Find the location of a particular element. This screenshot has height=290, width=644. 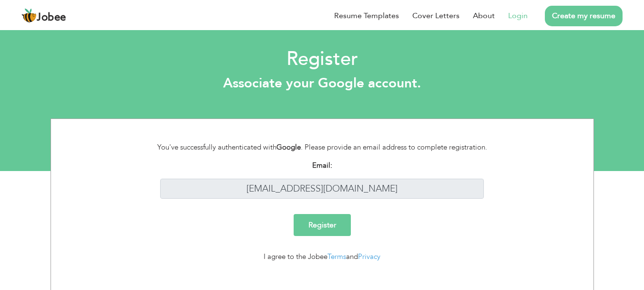

h2: Register is located at coordinates (322, 59).